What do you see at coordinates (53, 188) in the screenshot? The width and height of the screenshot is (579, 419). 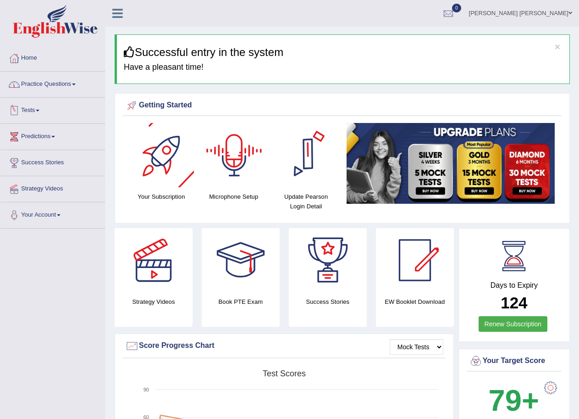 I see `a: Strategy Videos` at bounding box center [53, 188].